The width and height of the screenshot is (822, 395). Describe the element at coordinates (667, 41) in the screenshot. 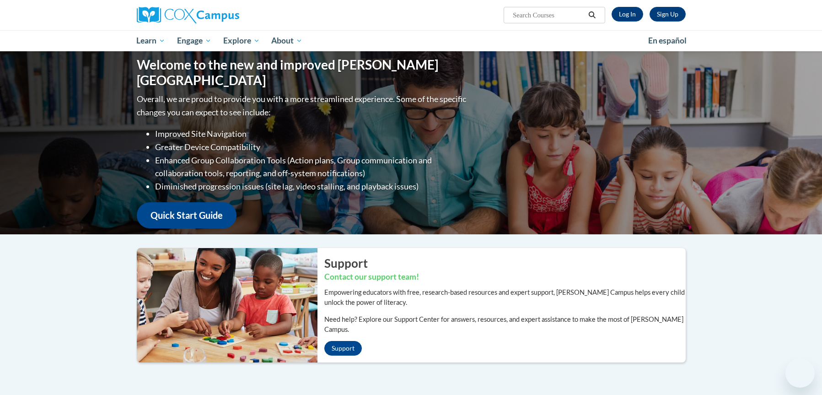

I see `a: En español` at that location.